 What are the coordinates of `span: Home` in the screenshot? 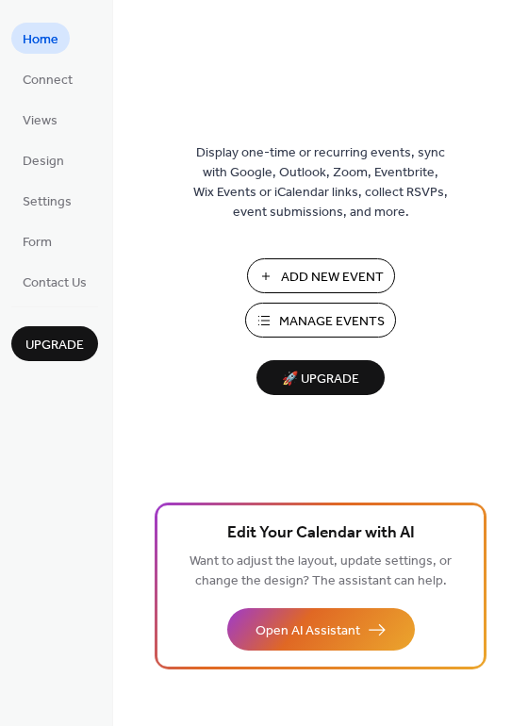 It's located at (41, 40).